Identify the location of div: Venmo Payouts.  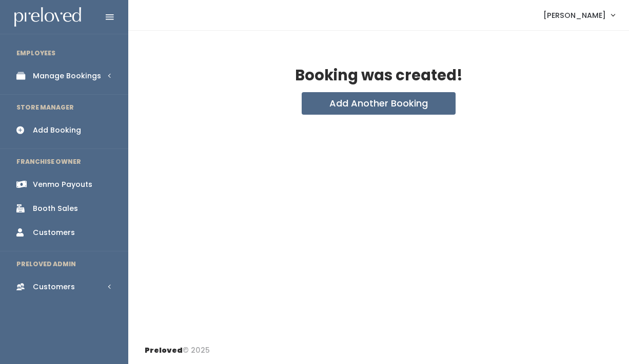
(62, 184).